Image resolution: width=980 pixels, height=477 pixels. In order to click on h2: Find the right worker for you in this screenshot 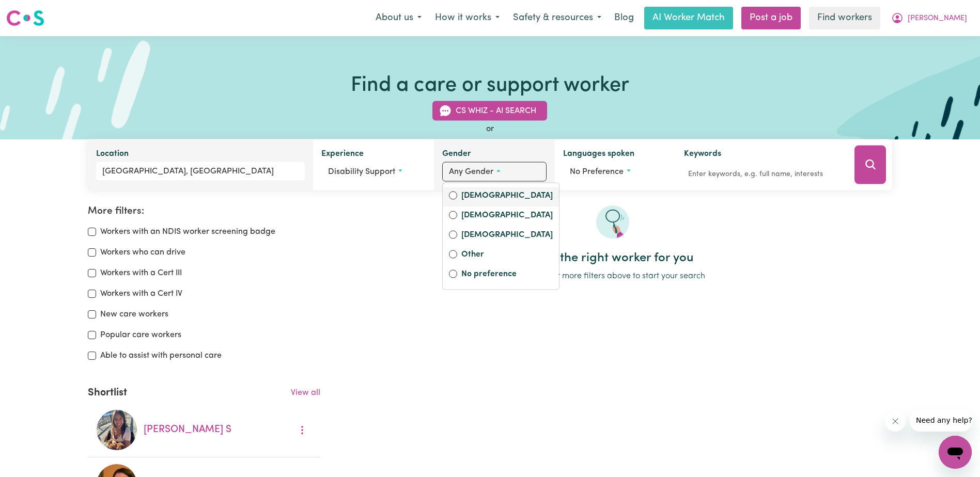, I will do `click(612, 258)`.